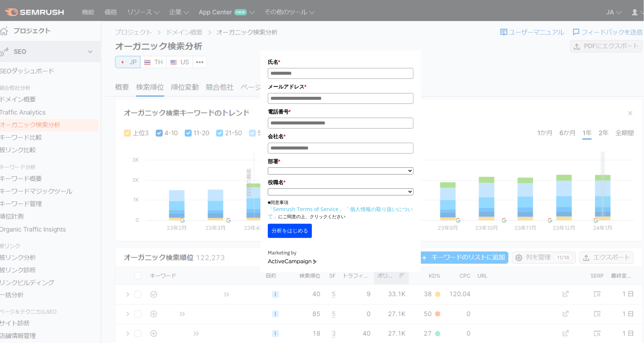 This screenshot has height=343, width=644. Describe the element at coordinates (305, 209) in the screenshot. I see `a: 「Semrush Terms of Service」` at that location.